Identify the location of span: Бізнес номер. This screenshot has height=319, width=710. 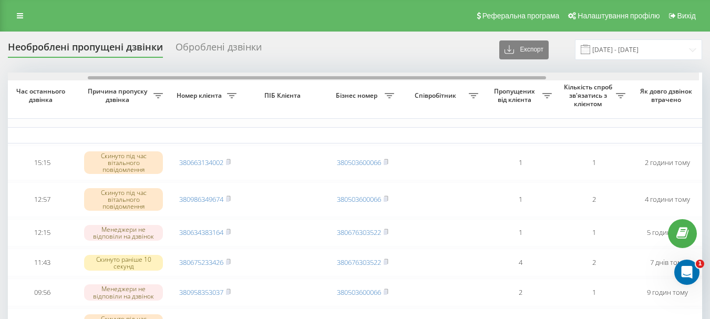
(358, 96).